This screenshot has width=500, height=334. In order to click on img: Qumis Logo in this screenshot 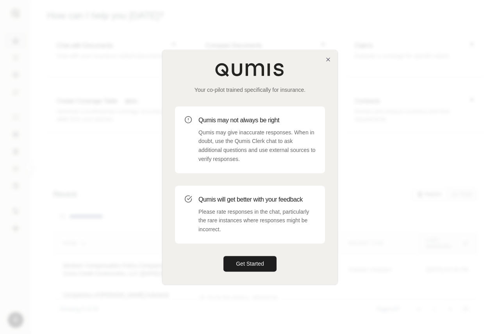, I will do `click(250, 70)`.